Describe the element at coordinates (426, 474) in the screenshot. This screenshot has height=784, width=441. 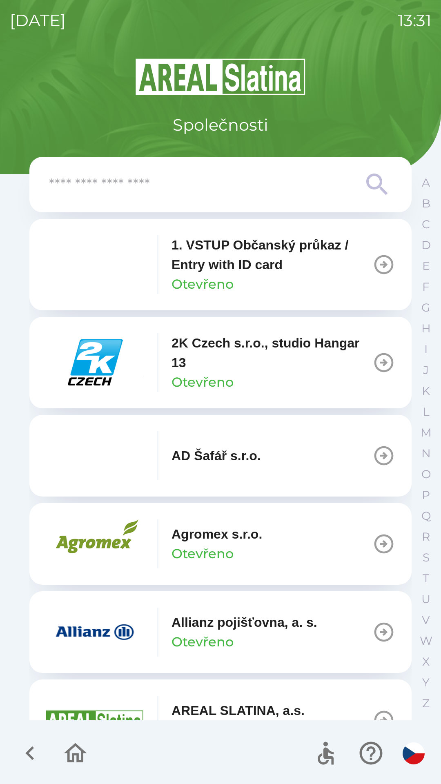
I see `p: O` at that location.